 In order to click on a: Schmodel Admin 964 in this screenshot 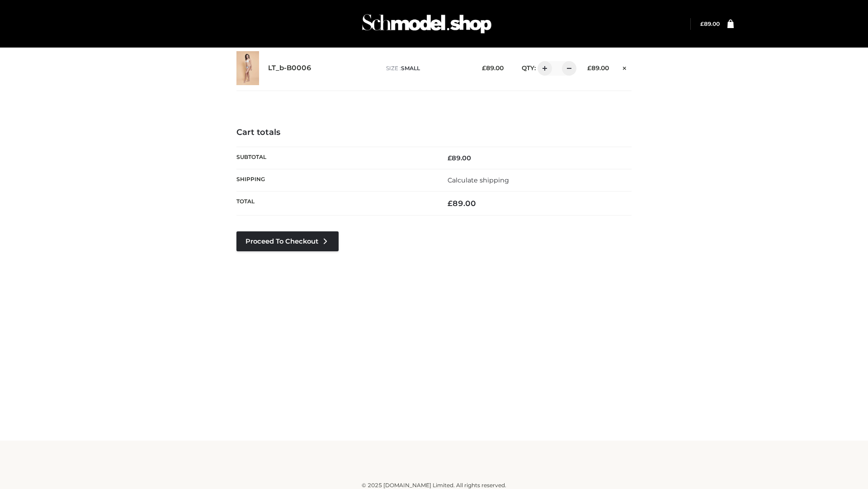, I will do `click(427, 24)`.